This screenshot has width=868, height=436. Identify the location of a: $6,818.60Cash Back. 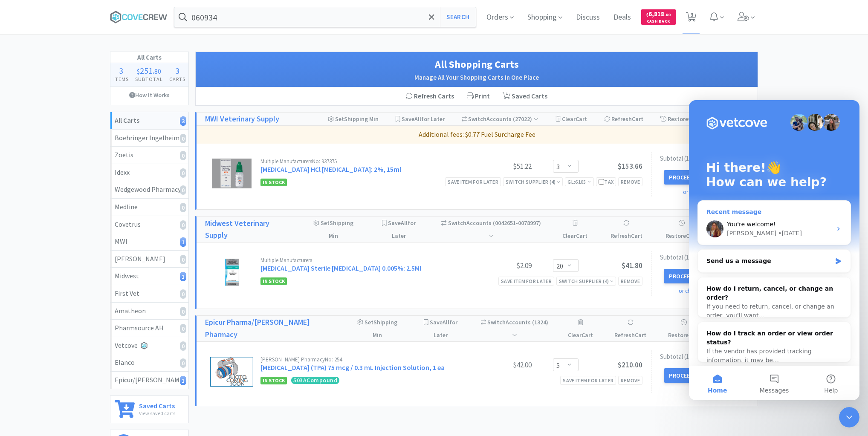
(658, 17).